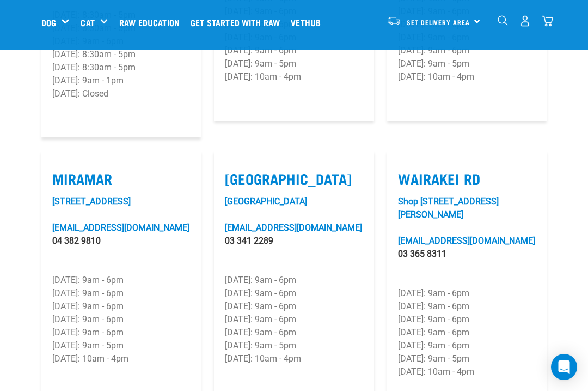  What do you see at coordinates (152, 22) in the screenshot?
I see `a: Raw Education` at bounding box center [152, 22].